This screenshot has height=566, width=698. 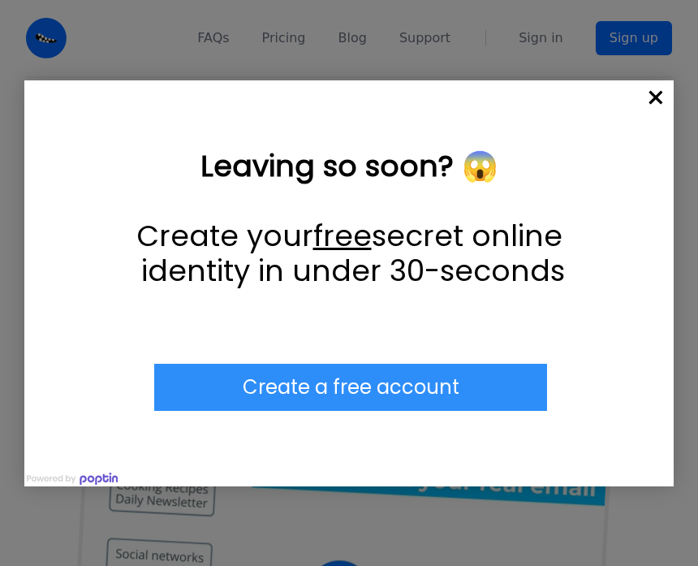 I want to click on div: Submit, so click(x=351, y=387).